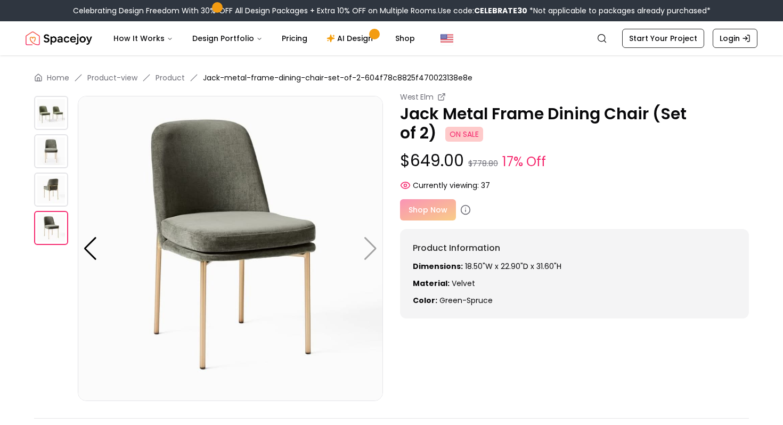 The image size is (783, 425). Describe the element at coordinates (143, 38) in the screenshot. I see `button: How It Works` at that location.